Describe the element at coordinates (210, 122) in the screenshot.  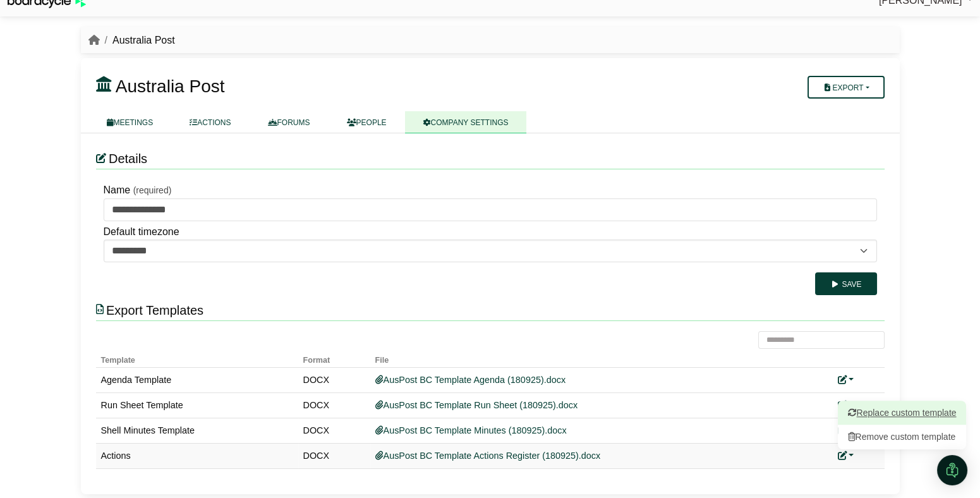
I see `a: ACTIONS` at that location.